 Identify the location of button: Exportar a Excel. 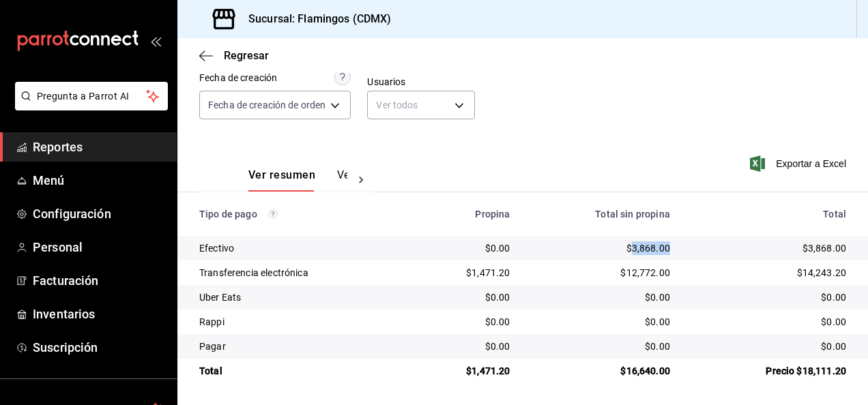
(799, 164).